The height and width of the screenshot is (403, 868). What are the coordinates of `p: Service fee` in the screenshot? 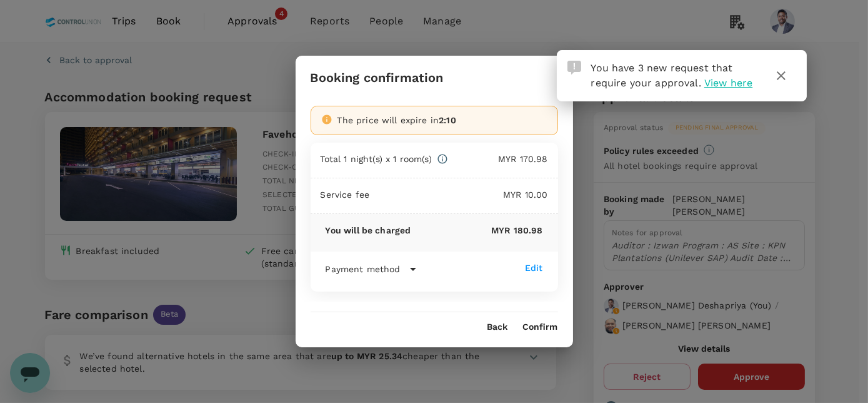 It's located at (345, 195).